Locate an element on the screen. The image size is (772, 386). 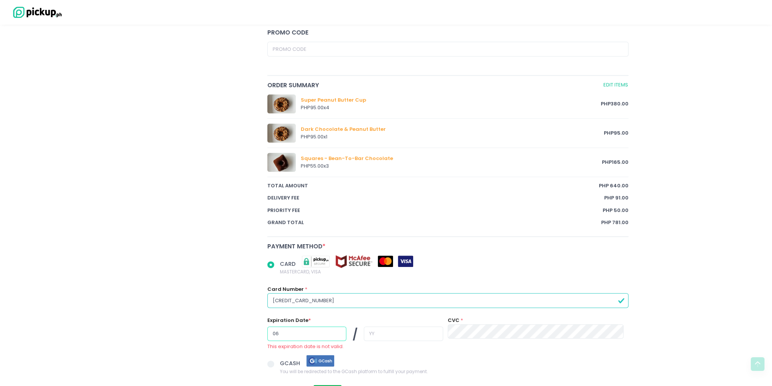
input: Promo Code is located at coordinates (448, 49).